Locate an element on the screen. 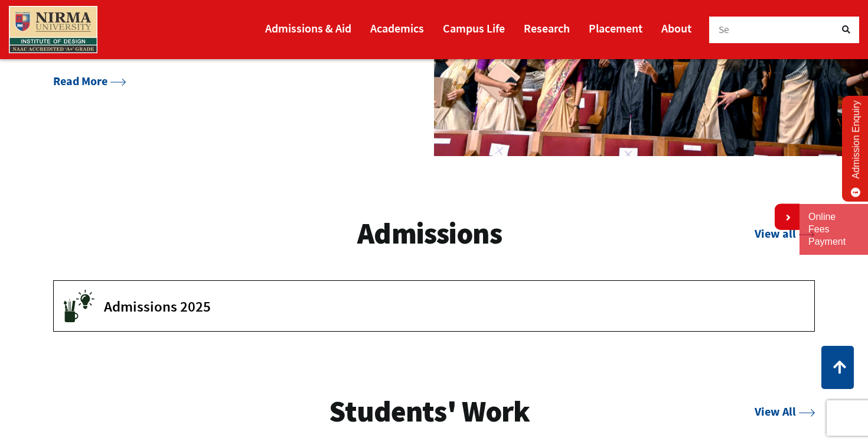 This screenshot has width=868, height=444. a: Read More is located at coordinates (90, 80).